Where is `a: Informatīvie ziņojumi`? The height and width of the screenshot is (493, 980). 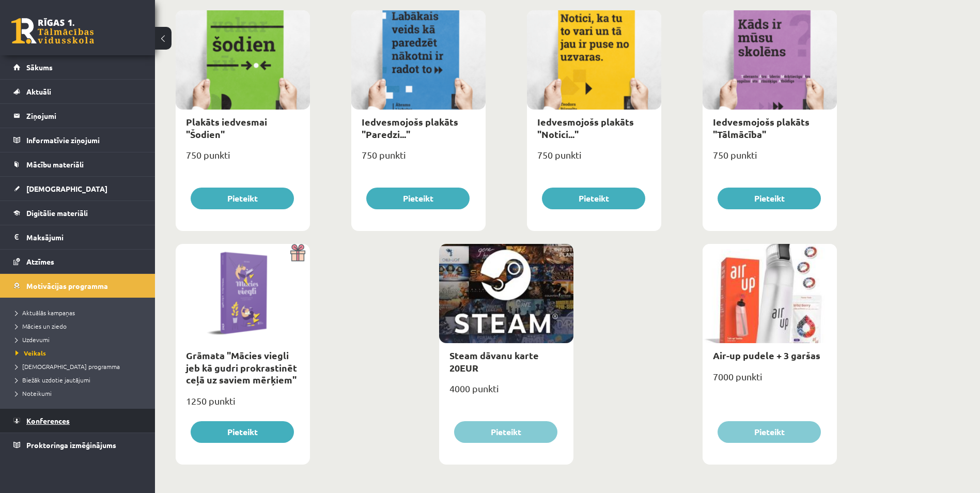 a: Informatīvie ziņojumi is located at coordinates (78, 140).